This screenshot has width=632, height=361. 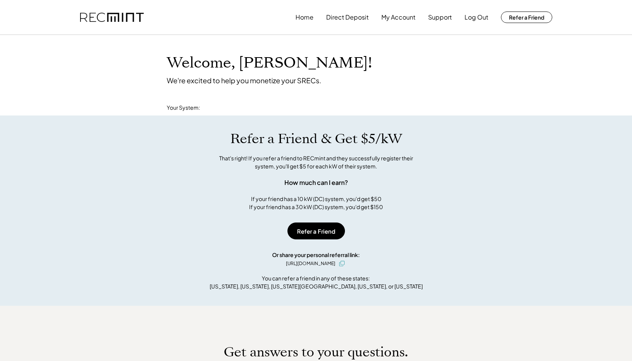 I want to click on img: recmint-logotype%403x.png, so click(x=112, y=17).